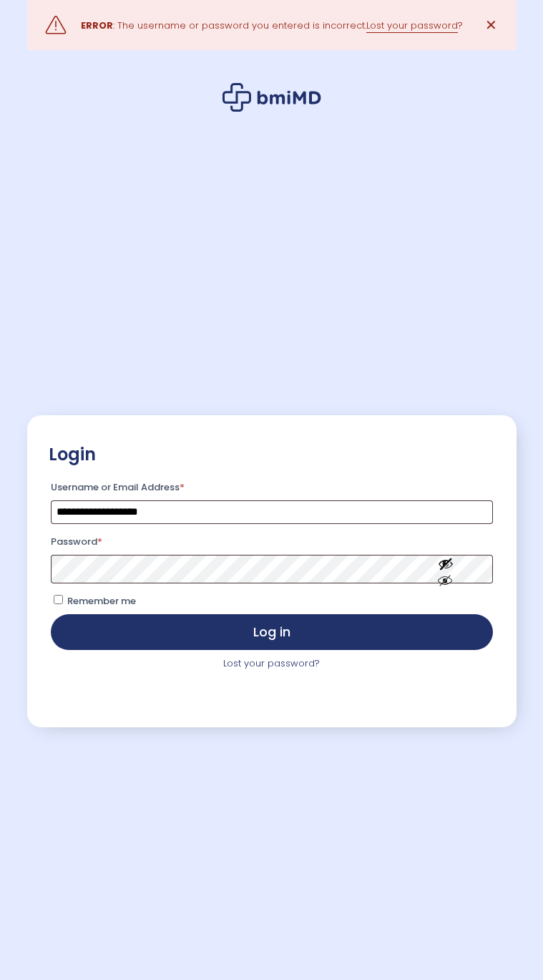  Describe the element at coordinates (272, 542) in the screenshot. I see `label: Password` at that location.